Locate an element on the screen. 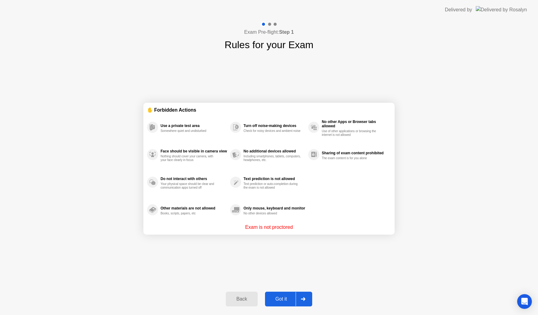 Image resolution: width=538 pixels, height=315 pixels. button: Got it is located at coordinates (289, 299).